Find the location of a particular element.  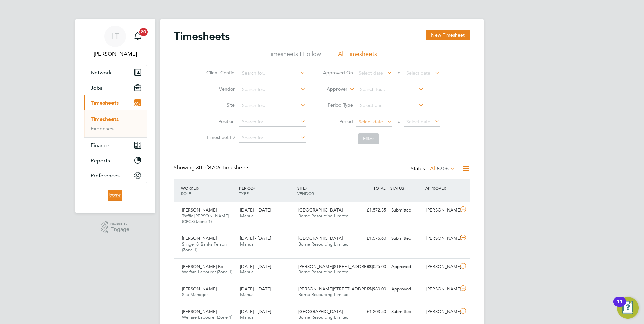

div: £1,575.60 is located at coordinates (371, 238).